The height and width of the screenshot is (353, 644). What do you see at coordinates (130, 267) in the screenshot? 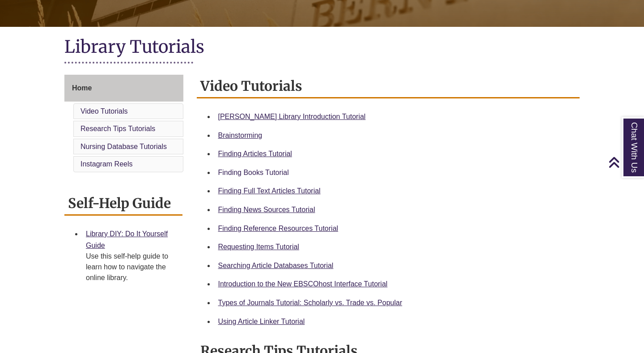
I see `div: Use this self-help guide to learn how to navigate the online library.` at bounding box center [130, 267].